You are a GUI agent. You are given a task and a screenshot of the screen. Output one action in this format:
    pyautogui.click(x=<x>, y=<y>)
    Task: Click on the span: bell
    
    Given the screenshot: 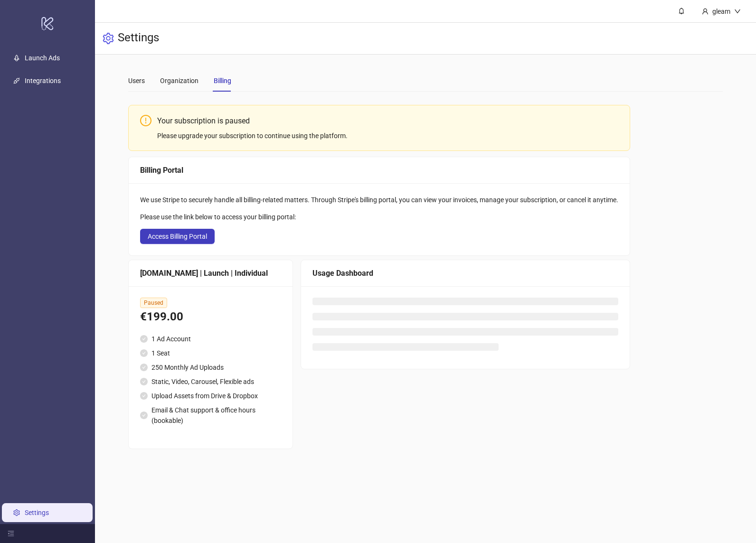 What is the action you would take?
    pyautogui.click(x=682, y=11)
    